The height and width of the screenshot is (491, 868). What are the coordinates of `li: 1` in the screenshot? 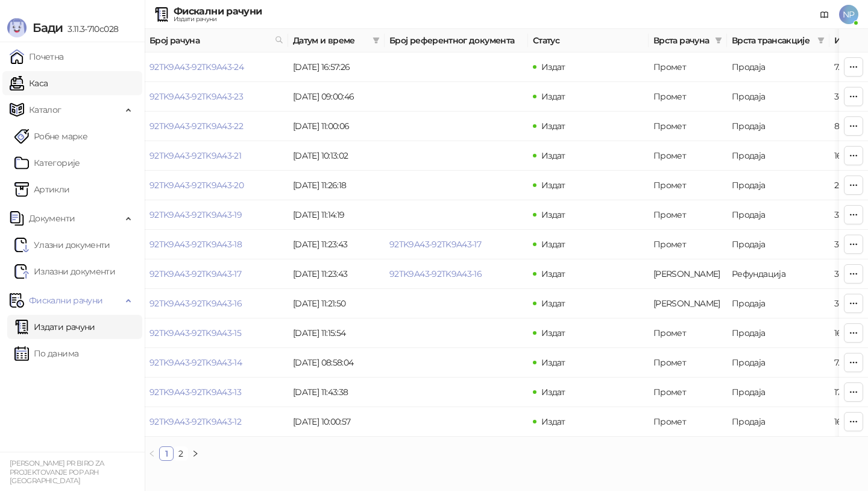 It's located at (166, 454).